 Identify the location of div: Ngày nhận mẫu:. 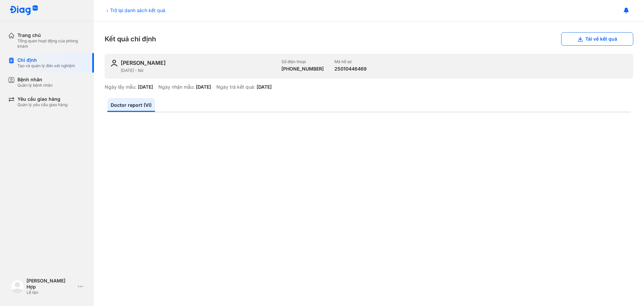
(177, 87).